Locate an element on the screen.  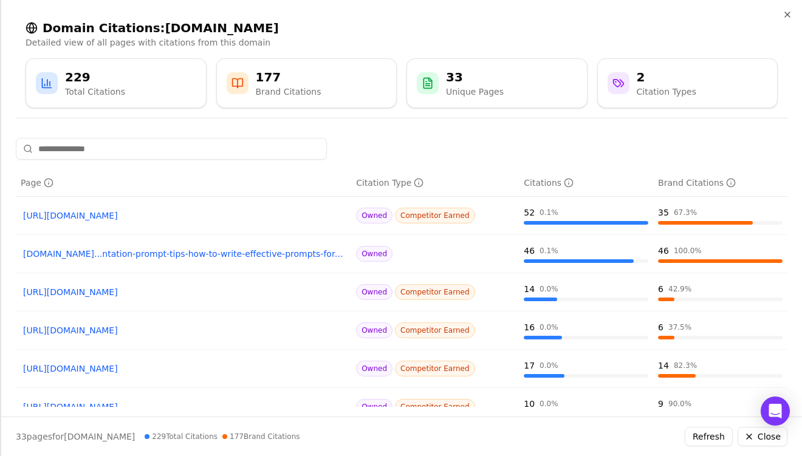
div: Page is located at coordinates (37, 183).